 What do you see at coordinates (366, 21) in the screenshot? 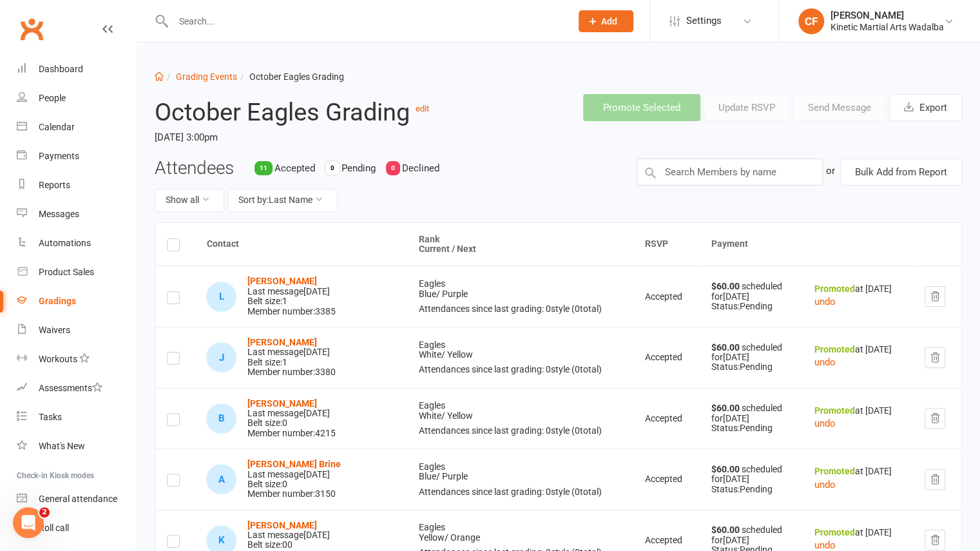
I see `input: Search...` at bounding box center [366, 21].